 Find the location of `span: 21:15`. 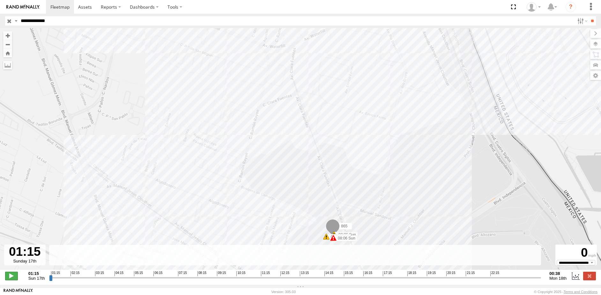

span: 21:15 is located at coordinates (470, 274).